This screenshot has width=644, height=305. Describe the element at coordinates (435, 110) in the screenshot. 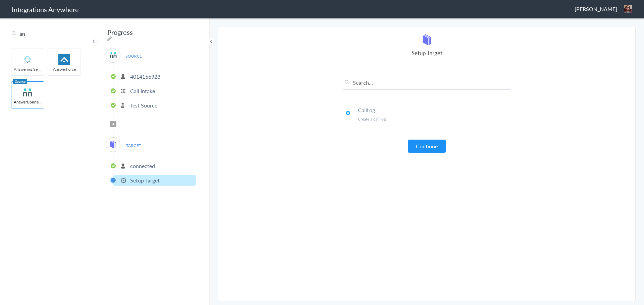

I see `h4: CallLog` at that location.